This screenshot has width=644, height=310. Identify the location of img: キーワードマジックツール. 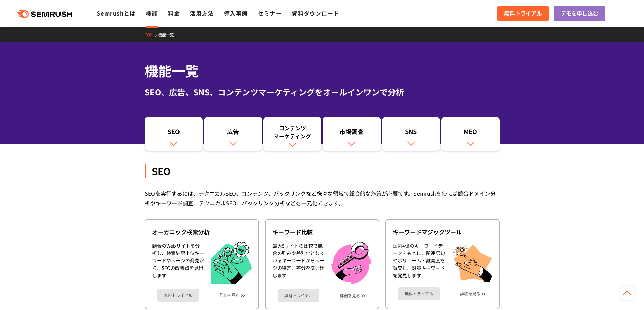
(472, 262).